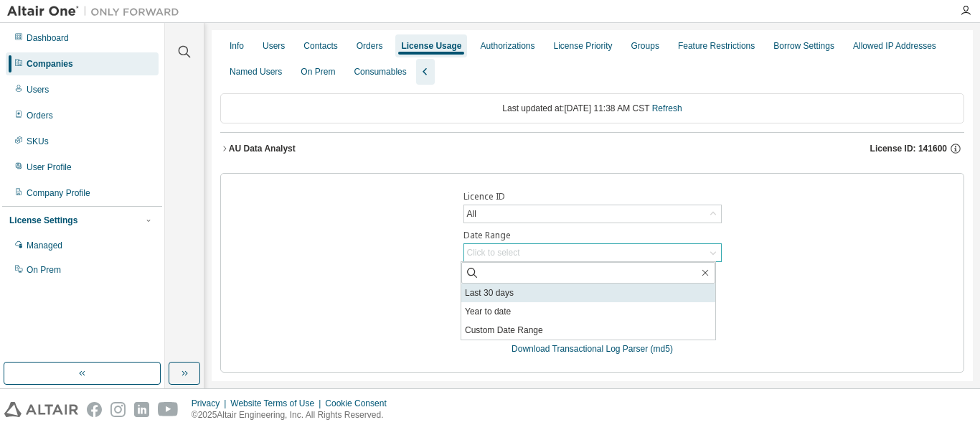  Describe the element at coordinates (50, 64) in the screenshot. I see `div: Companies` at that location.